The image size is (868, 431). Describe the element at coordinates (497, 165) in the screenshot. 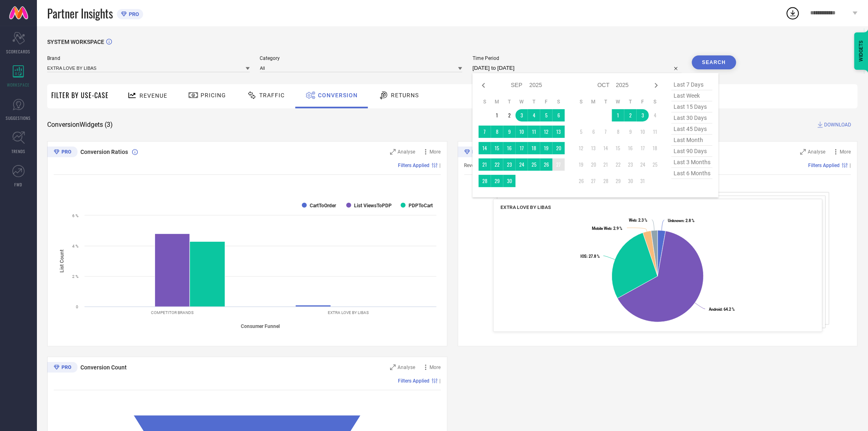

I see `td: Mon Sep 22 2025` at that location.